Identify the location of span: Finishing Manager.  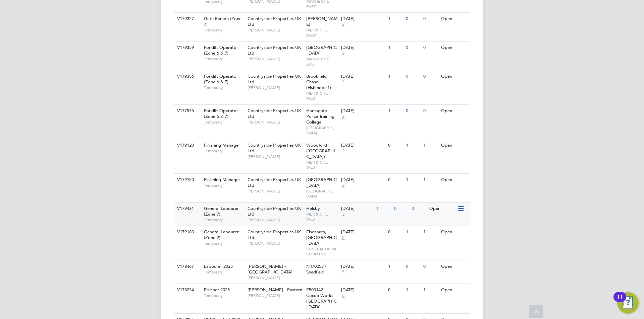
(222, 179).